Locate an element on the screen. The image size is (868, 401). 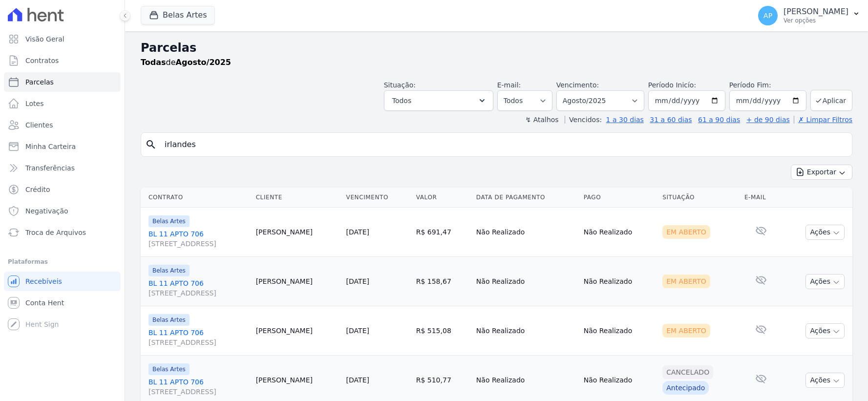
td: R$ 515,08 is located at coordinates (442, 331).